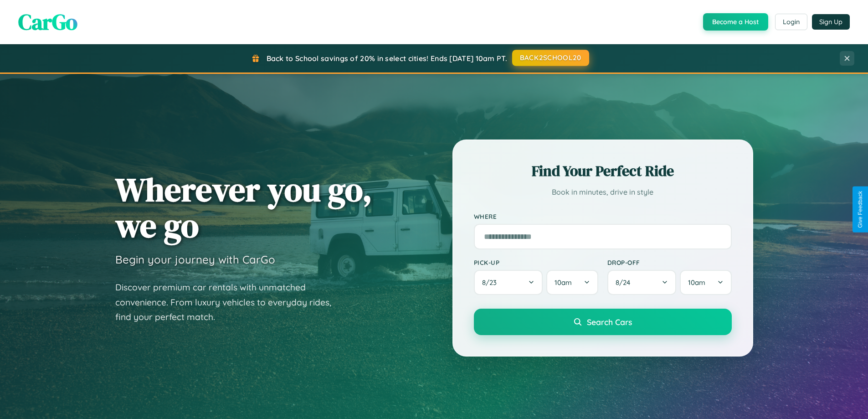  Describe the element at coordinates (195, 259) in the screenshot. I see `h3: Begin your journey with CarGo` at that location.